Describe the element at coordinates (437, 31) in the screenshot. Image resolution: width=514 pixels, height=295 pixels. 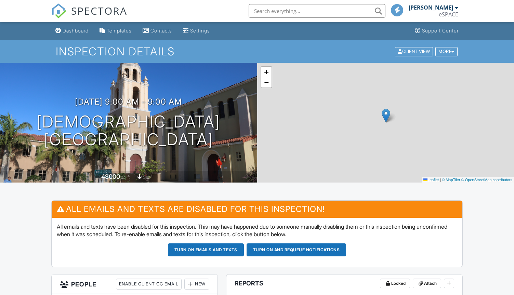
I see `a: Support Center` at that location.